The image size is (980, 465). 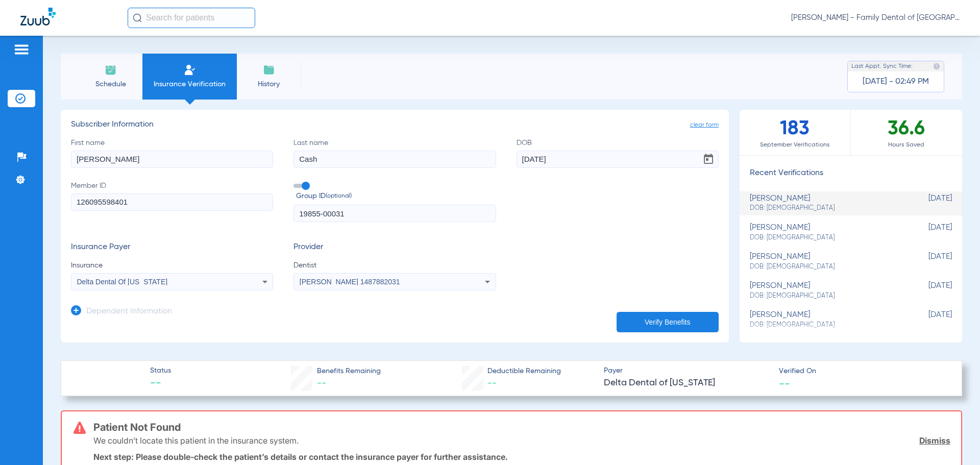 I want to click on label: First name, so click(x=172, y=152).